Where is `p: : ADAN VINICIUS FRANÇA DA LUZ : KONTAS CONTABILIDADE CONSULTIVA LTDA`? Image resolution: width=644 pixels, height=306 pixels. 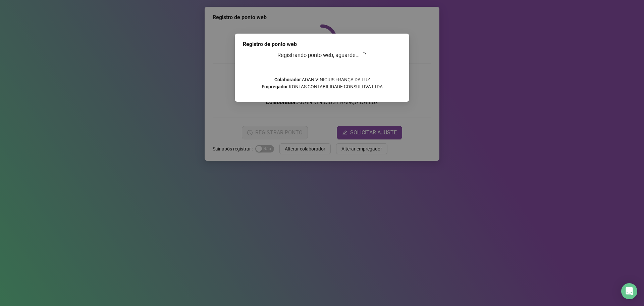
p: : ADAN VINICIUS FRANÇA DA LUZ : KONTAS CONTABILIDADE CONSULTIVA LTDA is located at coordinates (322, 83).